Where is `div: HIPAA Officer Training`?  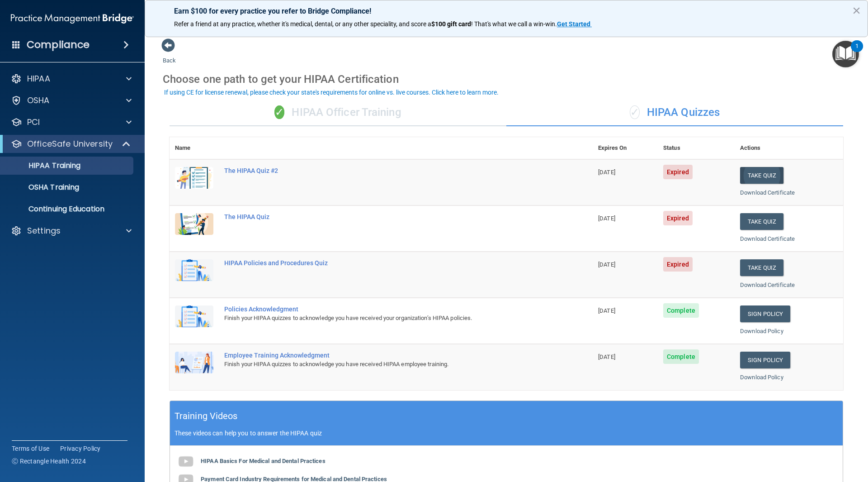
div: HIPAA Officer Training is located at coordinates (338, 113).